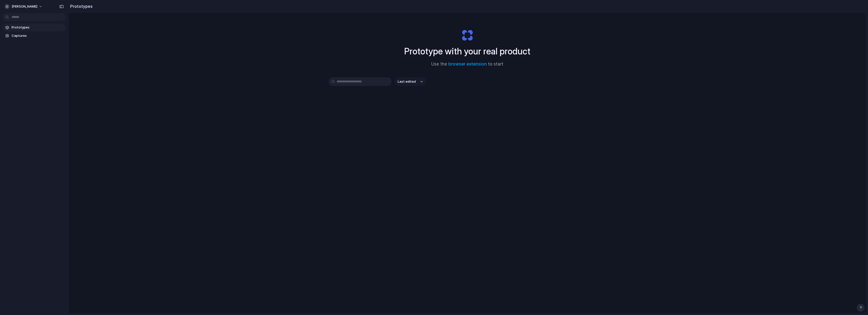  What do you see at coordinates (37, 27) in the screenshot?
I see `span: Prototypes` at bounding box center [37, 27].